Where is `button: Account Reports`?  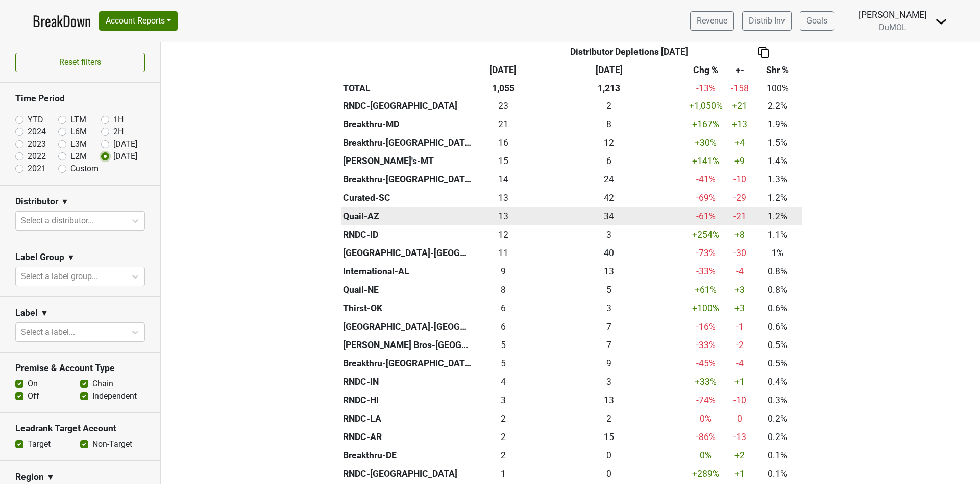
button: Account Reports is located at coordinates (138, 21).